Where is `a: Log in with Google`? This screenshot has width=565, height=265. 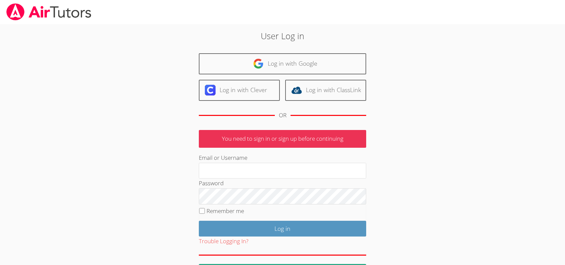 a: Log in with Google is located at coordinates (283, 64).